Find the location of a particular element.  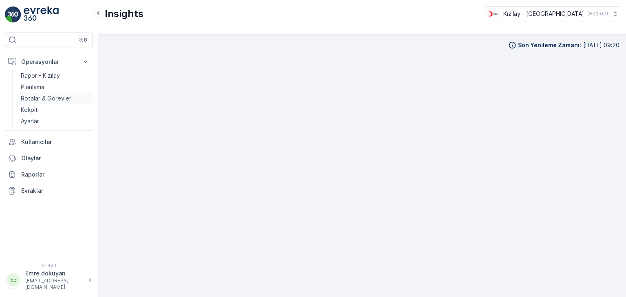

a: Planlama is located at coordinates (55, 87).